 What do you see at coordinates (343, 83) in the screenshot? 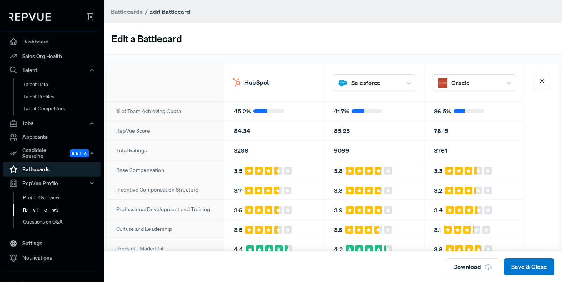
I see `img: Salesforce` at bounding box center [343, 83].